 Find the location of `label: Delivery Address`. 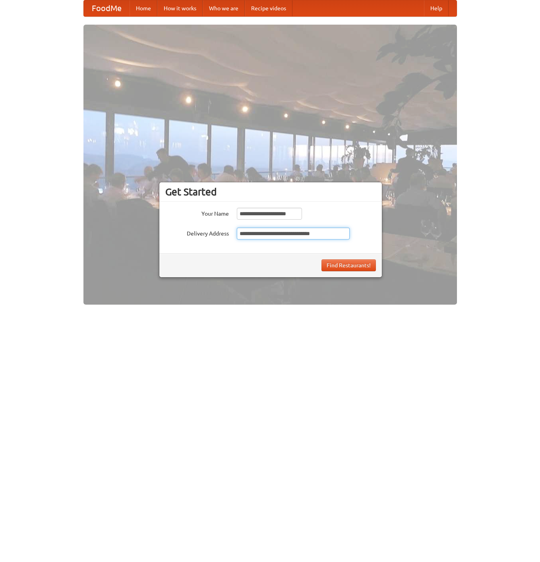

label: Delivery Address is located at coordinates (197, 232).